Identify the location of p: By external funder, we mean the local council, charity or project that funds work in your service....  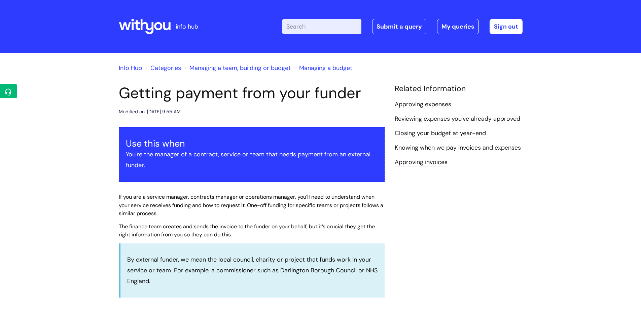
(252, 271).